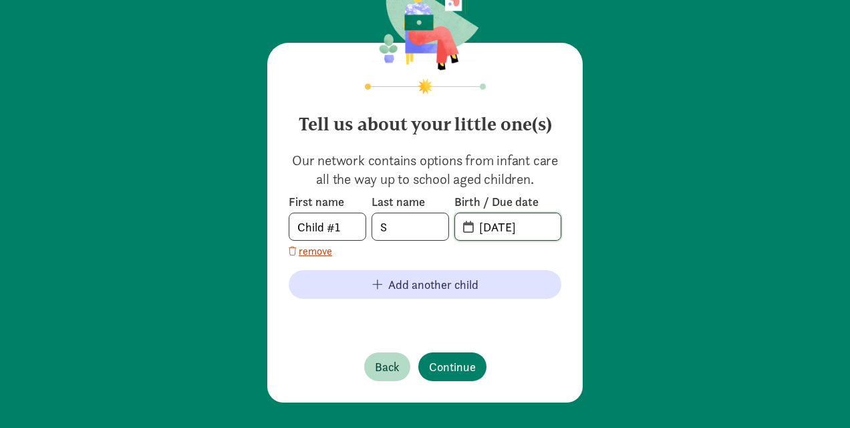  Describe the element at coordinates (516, 227) in the screenshot. I see `input: MM-DD-YYYY` at that location.